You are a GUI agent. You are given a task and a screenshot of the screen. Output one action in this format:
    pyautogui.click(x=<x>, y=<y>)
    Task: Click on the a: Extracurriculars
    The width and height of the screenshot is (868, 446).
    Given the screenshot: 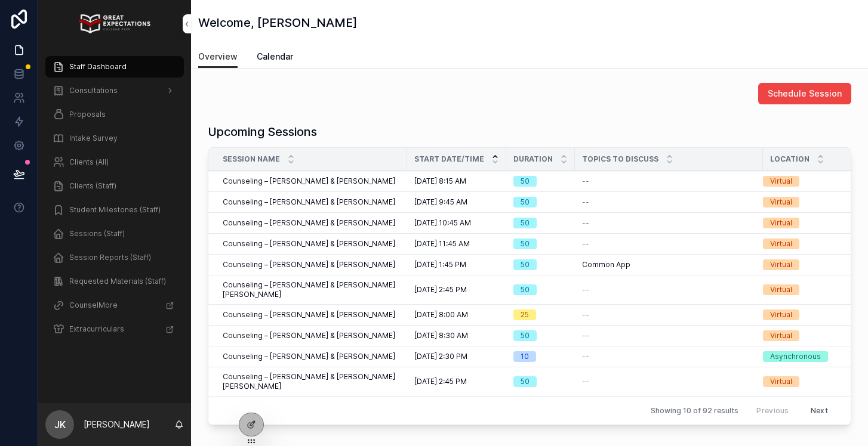 What is the action you would take?
    pyautogui.click(x=114, y=329)
    